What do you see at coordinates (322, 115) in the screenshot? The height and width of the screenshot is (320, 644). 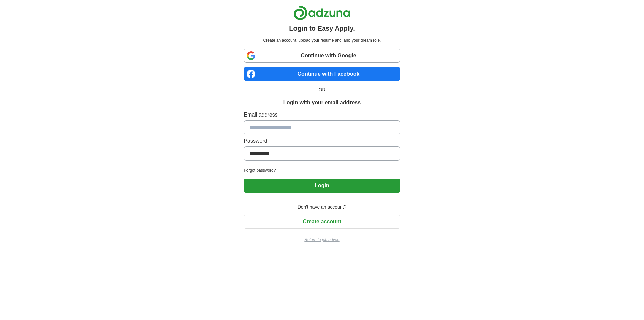 I see `label: Email address` at bounding box center [322, 115].